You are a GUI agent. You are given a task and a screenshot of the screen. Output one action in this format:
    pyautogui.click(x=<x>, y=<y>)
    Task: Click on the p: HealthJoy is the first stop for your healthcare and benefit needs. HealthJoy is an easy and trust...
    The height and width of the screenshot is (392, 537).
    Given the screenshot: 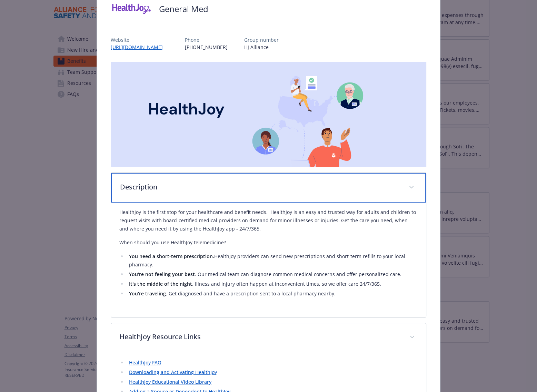 What is the action you would take?
    pyautogui.click(x=268, y=221)
    